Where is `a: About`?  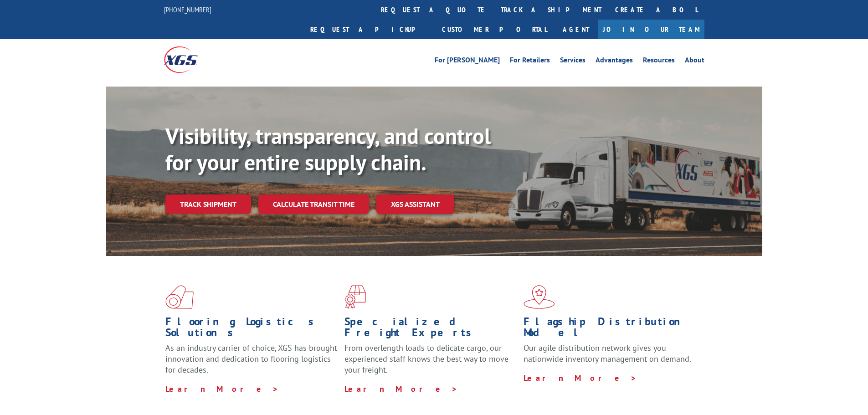
a: About is located at coordinates (695, 61).